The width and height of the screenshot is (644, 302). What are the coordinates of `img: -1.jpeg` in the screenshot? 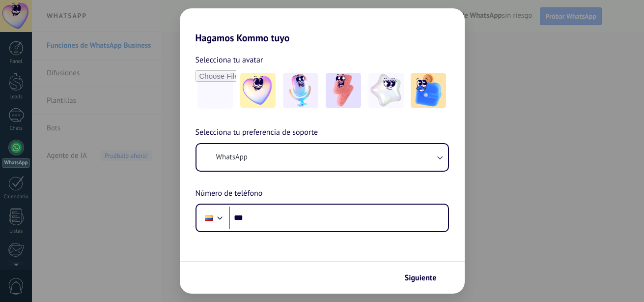 It's located at (258, 91).